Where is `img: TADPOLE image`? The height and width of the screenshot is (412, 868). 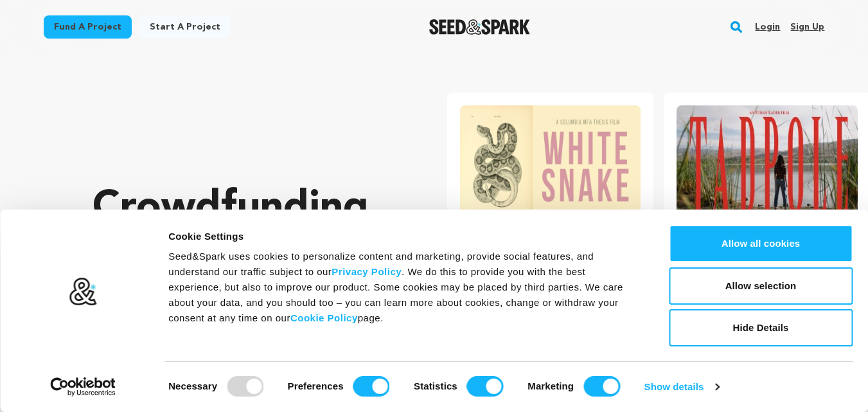
img: TADPOLE image is located at coordinates (767, 167).